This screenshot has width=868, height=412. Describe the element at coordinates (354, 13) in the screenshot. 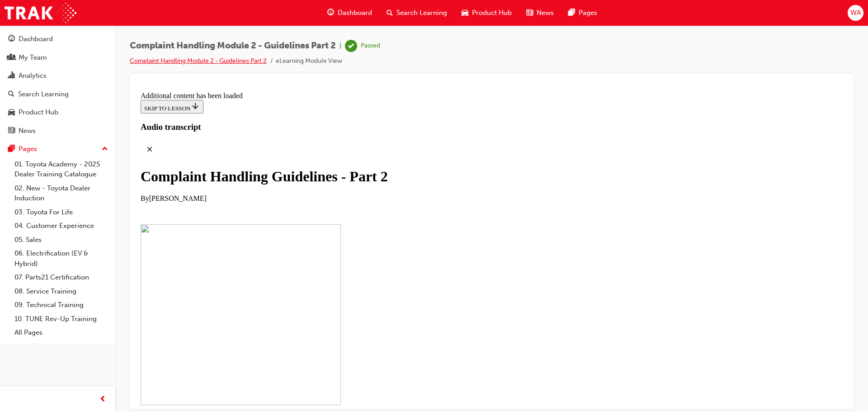

I see `span: Dashboard` at that location.